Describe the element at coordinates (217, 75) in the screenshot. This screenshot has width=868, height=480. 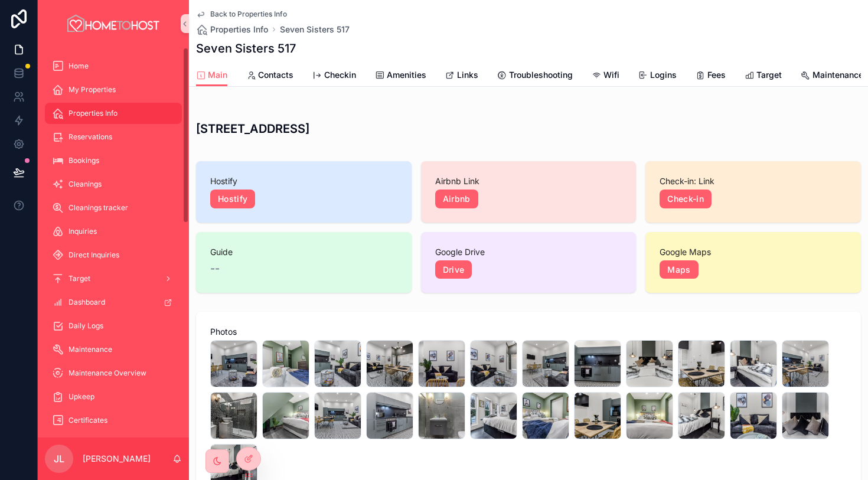
I see `span: Main` at that location.